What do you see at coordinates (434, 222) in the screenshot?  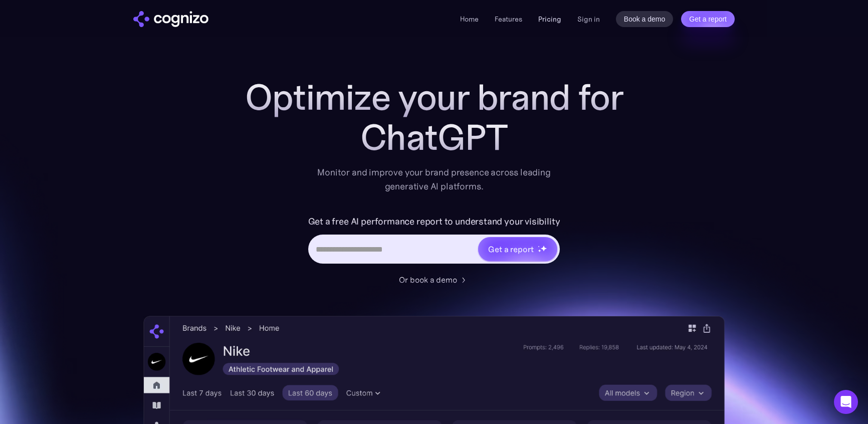 I see `label: Get a free AI performance report to understand your visibility` at bounding box center [434, 222].